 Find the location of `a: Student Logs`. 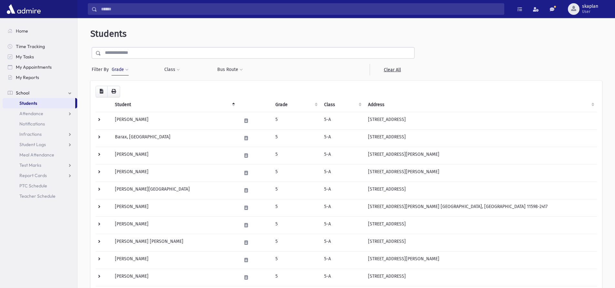

a: Student Logs is located at coordinates (40, 145).